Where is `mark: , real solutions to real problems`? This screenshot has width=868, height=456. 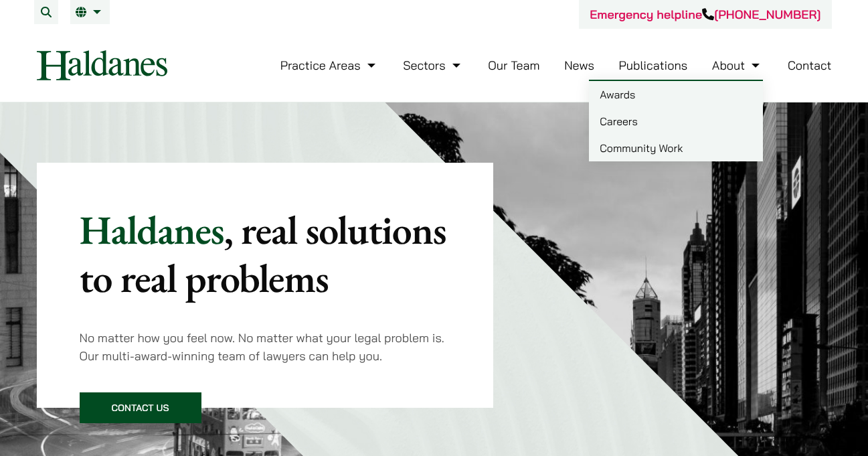 mark: , real solutions to real problems is located at coordinates (263, 254).